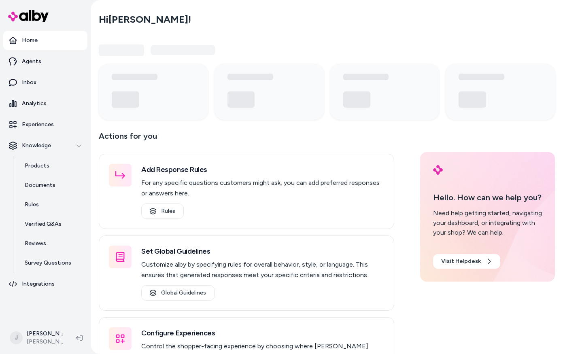 The width and height of the screenshot is (563, 354). Describe the element at coordinates (29, 83) in the screenshot. I see `p: Inbox` at that location.